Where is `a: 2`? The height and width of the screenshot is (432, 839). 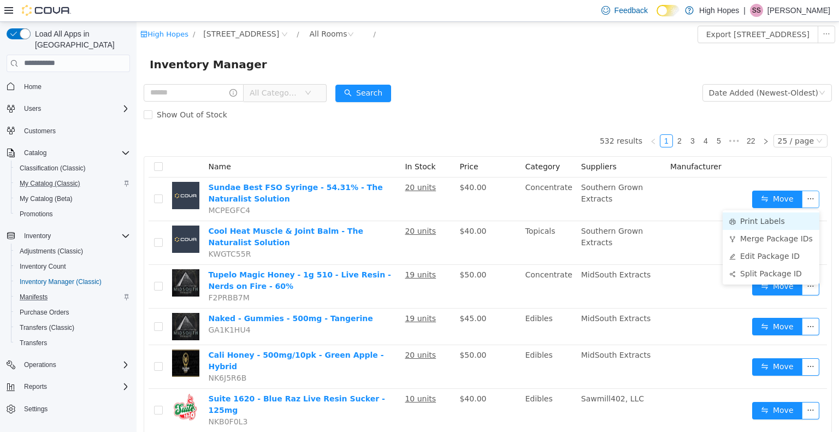
a: 2 is located at coordinates (543, 119).